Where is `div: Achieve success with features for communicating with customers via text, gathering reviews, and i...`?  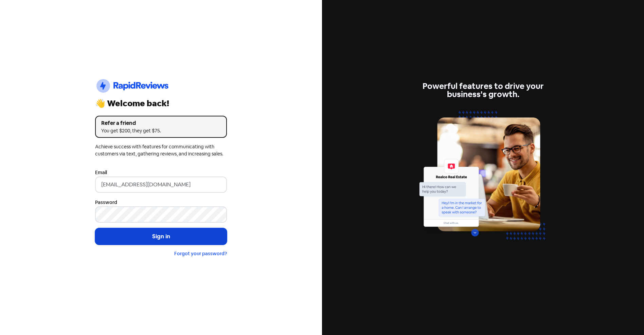 div: Achieve success with features for communicating with customers via text, gathering reviews, and i... is located at coordinates (161, 150).